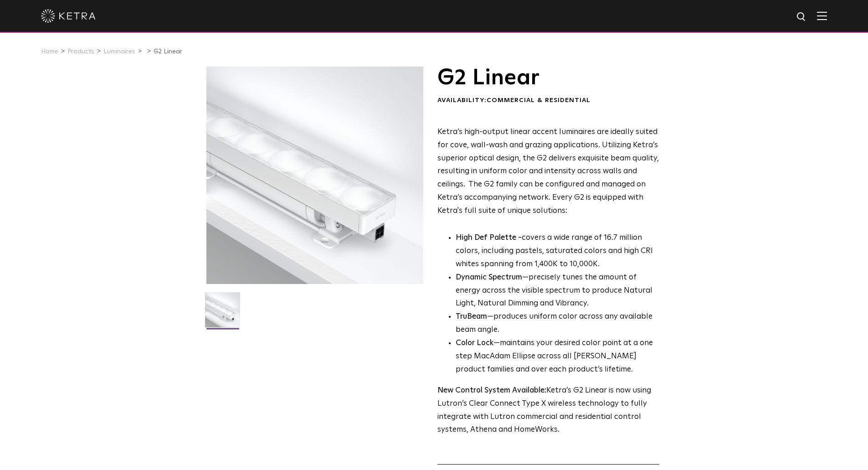 This screenshot has width=868, height=470. What do you see at coordinates (68, 16) in the screenshot?
I see `img: ketra-logo-2019-white` at bounding box center [68, 16].